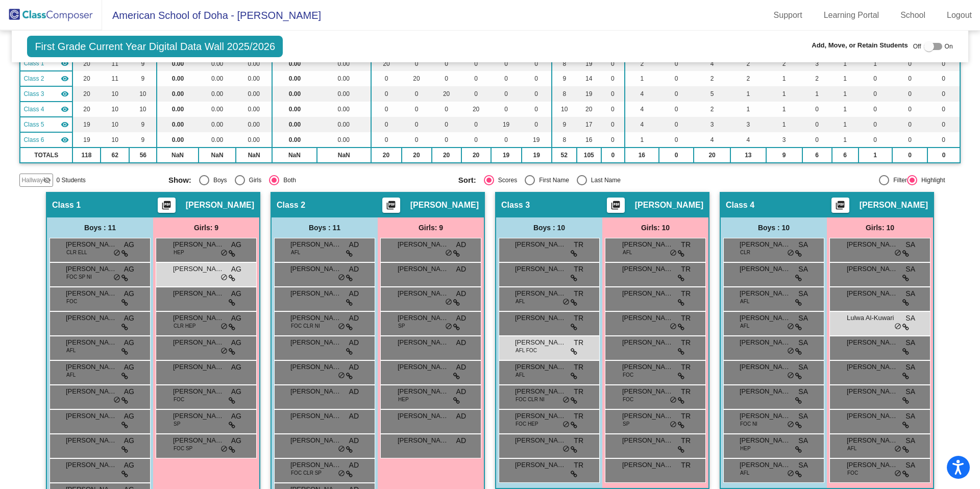  Describe the element at coordinates (909, 245) in the screenshot. I see `span: SA` at that location.